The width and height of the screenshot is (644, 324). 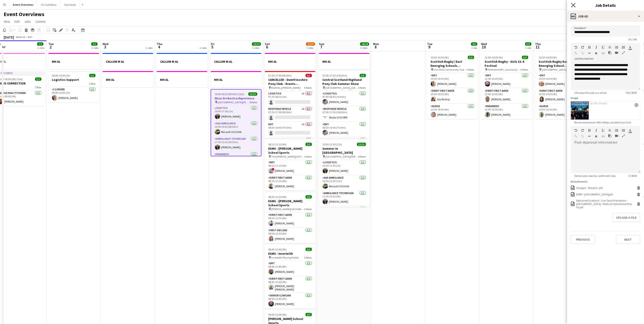 I want to click on app-card-role: Paramedic0/1, so click(x=290, y=145).